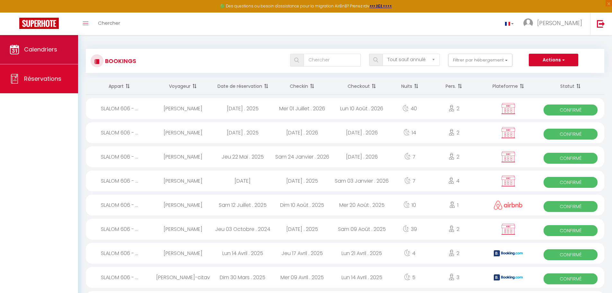 This screenshot has width=612, height=293. What do you see at coordinates (109, 24) in the screenshot?
I see `a: Chercher` at bounding box center [109, 24].